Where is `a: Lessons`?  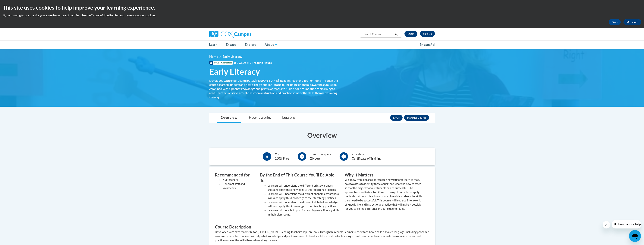
a: Lessons is located at coordinates (289, 118).